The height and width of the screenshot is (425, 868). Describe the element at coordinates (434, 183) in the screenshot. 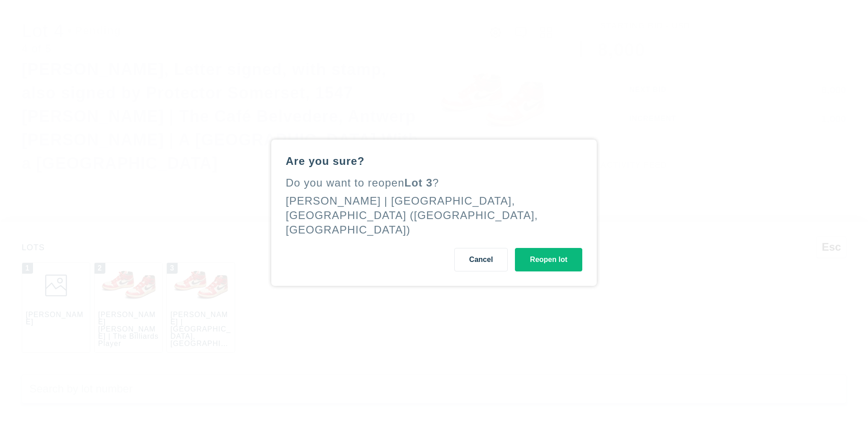

I see `div: Do you want to reopen ?` at that location.